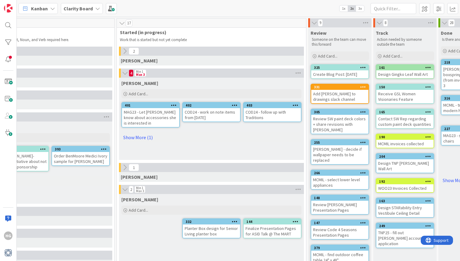  What do you see at coordinates (405, 119) in the screenshot?
I see `a: 165Contact SW Rep regarding custom paint deck quantities` at bounding box center [405, 119].